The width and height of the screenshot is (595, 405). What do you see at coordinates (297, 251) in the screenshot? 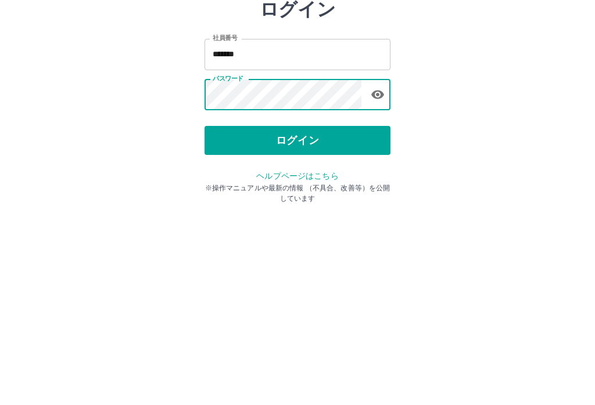
I see `a: ヘルプページはこちら` at bounding box center [297, 251].